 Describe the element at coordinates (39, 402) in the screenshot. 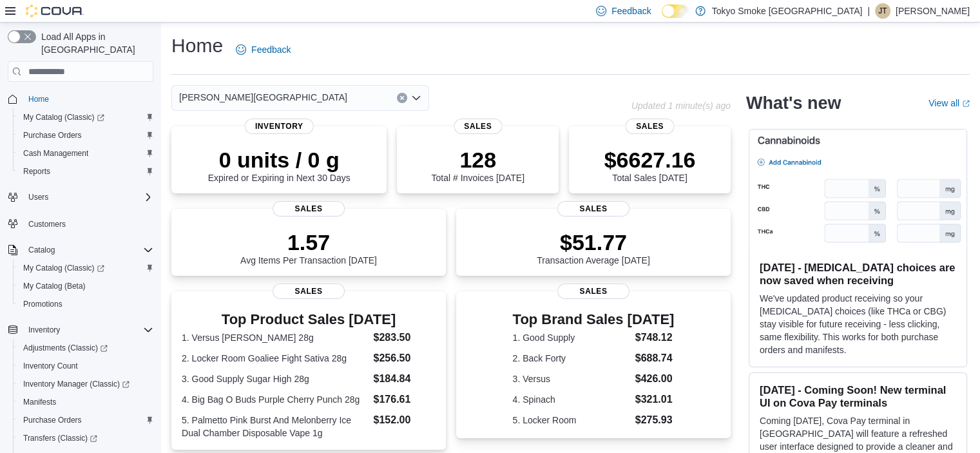

I see `a: Manifests` at that location.